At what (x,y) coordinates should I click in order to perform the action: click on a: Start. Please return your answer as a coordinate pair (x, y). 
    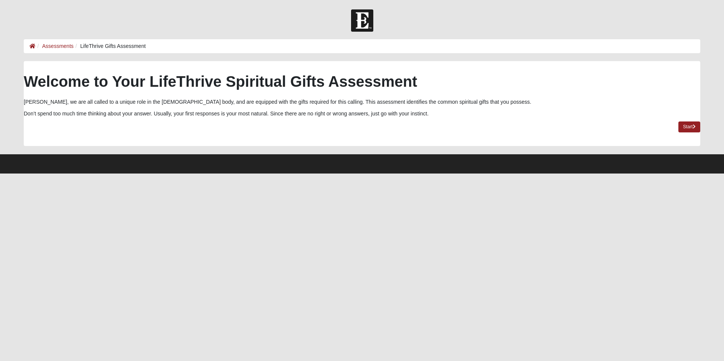
    Looking at the image, I should click on (689, 127).